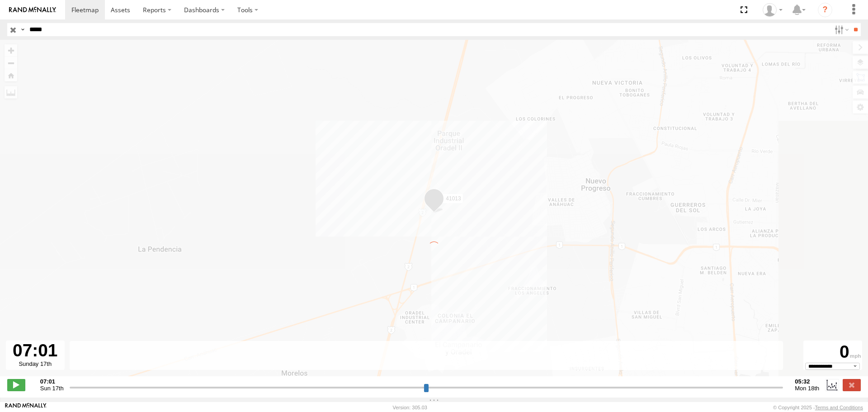 This screenshot has height=412, width=868. What do you see at coordinates (772, 10) in the screenshot?
I see `div: Caseta Laredo TX` at bounding box center [772, 10].